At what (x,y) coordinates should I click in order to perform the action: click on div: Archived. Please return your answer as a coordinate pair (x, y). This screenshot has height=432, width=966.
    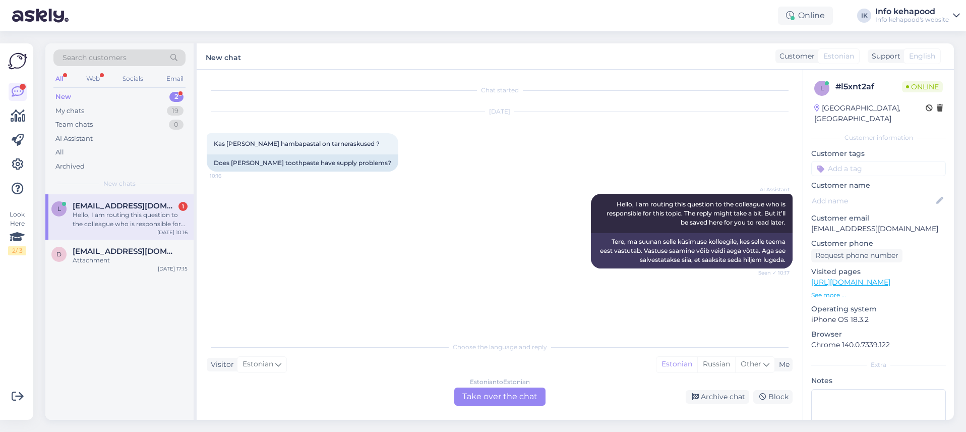
    Looking at the image, I should click on (70, 166).